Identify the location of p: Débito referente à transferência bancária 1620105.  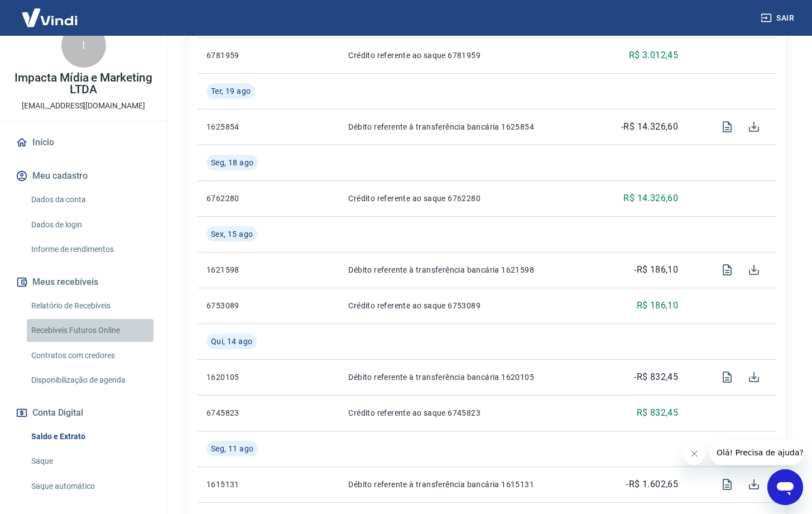
(466, 377).